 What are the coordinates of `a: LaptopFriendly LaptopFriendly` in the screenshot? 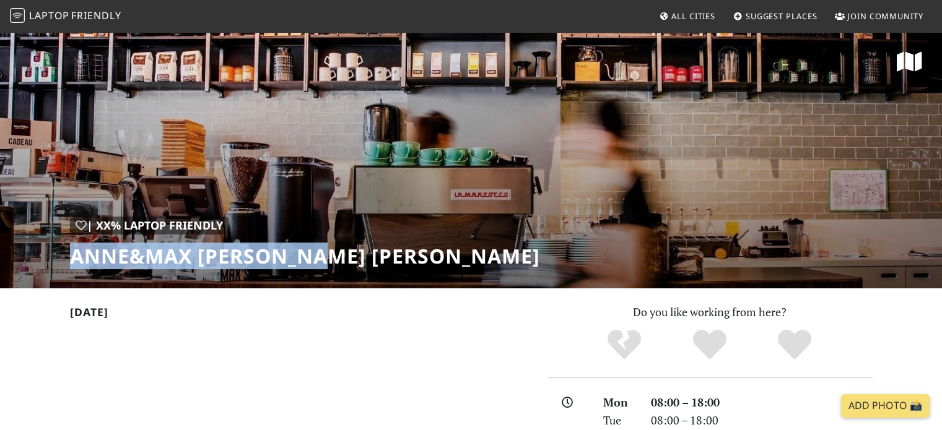 It's located at (66, 16).